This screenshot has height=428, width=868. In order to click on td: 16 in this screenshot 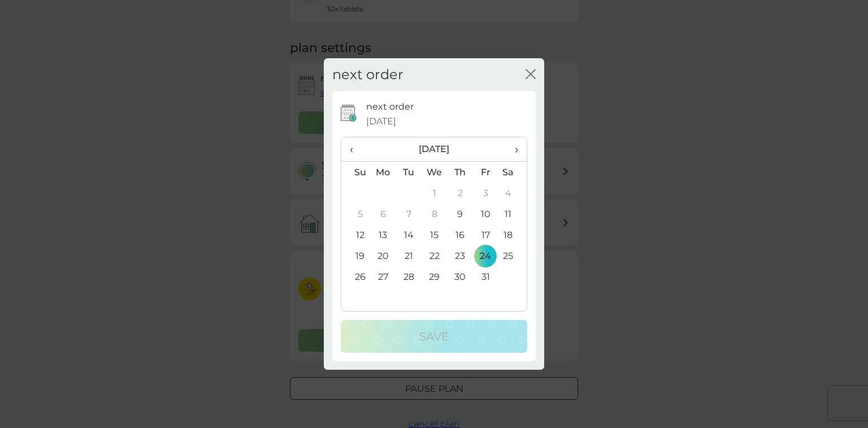, I will do `click(460, 235)`.